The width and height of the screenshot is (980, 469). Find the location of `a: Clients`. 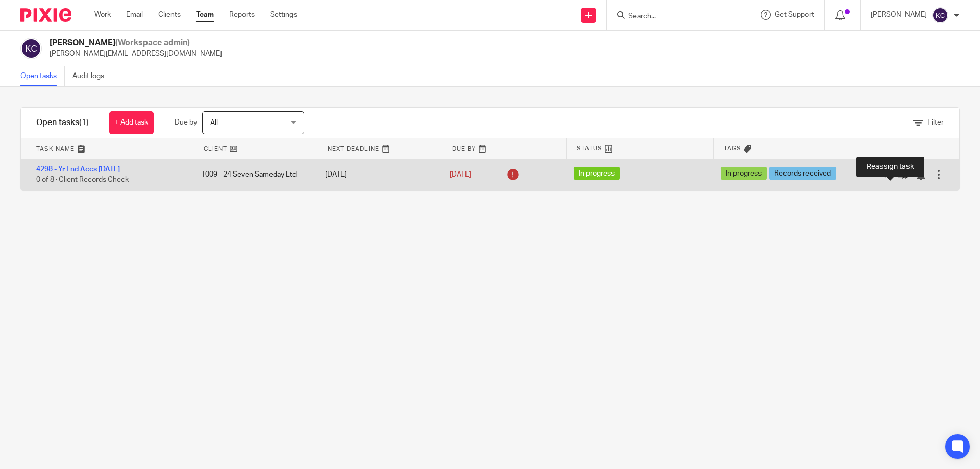

a: Clients is located at coordinates (169, 15).